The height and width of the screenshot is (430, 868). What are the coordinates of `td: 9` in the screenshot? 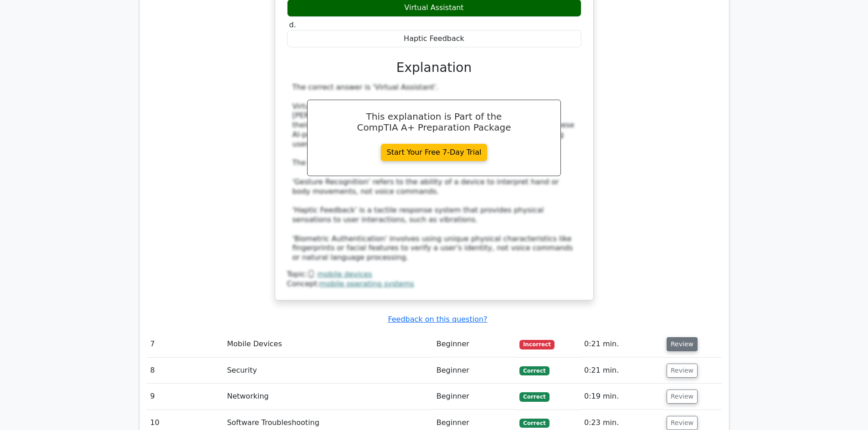 It's located at (185, 396).